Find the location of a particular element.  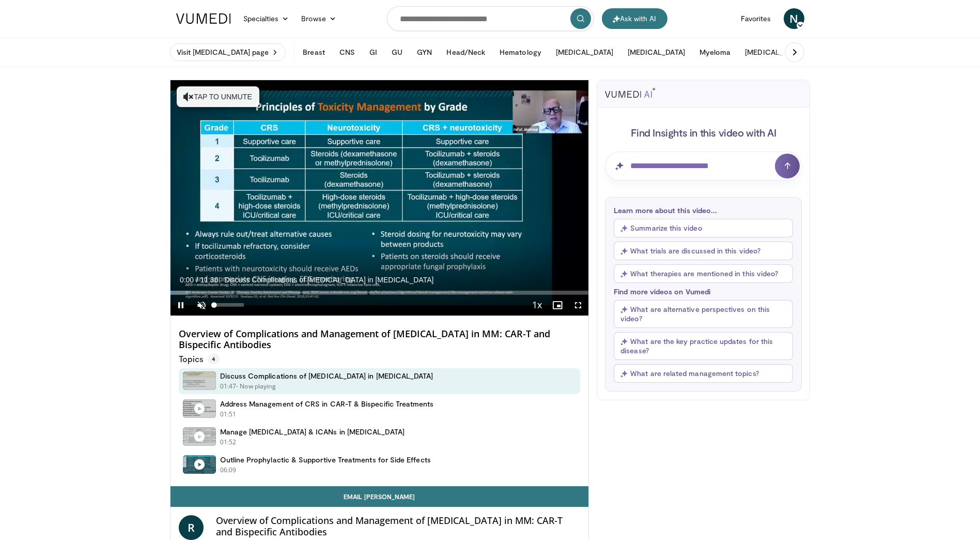

input: Question for AI is located at coordinates (703, 166).